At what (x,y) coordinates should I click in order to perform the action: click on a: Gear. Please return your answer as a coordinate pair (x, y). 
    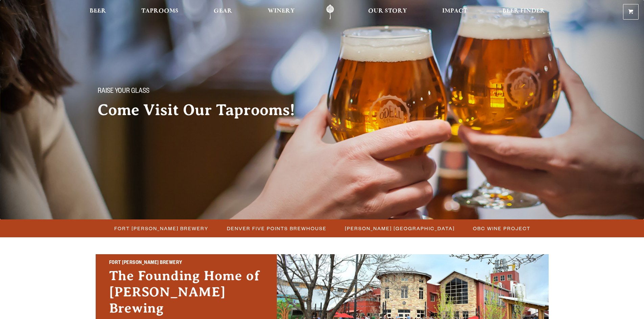
    Looking at the image, I should click on (223, 12).